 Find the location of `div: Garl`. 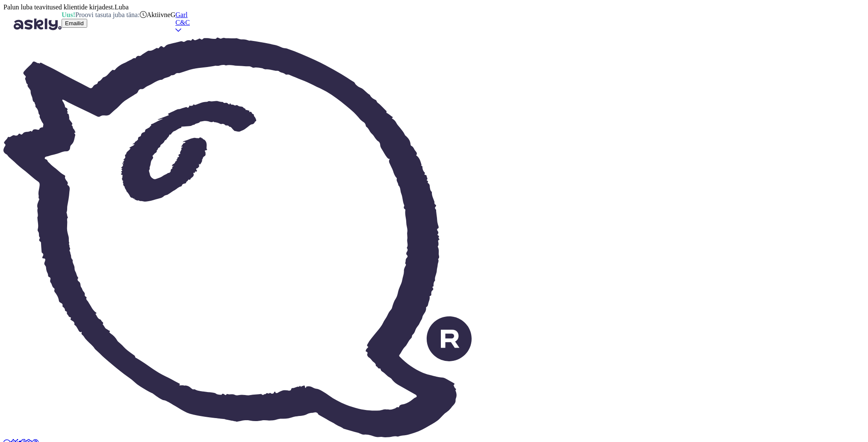

div: Garl is located at coordinates (182, 15).